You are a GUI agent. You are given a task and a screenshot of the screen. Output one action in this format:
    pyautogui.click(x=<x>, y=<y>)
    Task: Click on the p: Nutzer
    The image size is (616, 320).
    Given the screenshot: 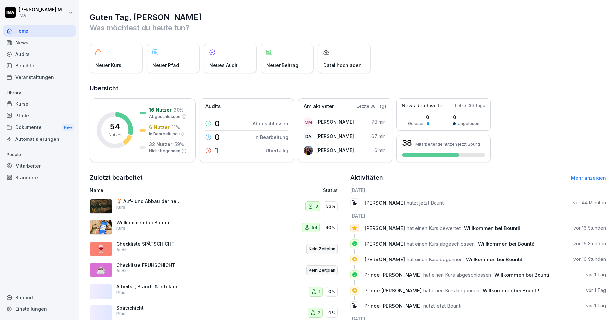 What is the action you would take?
    pyautogui.click(x=115, y=135)
    